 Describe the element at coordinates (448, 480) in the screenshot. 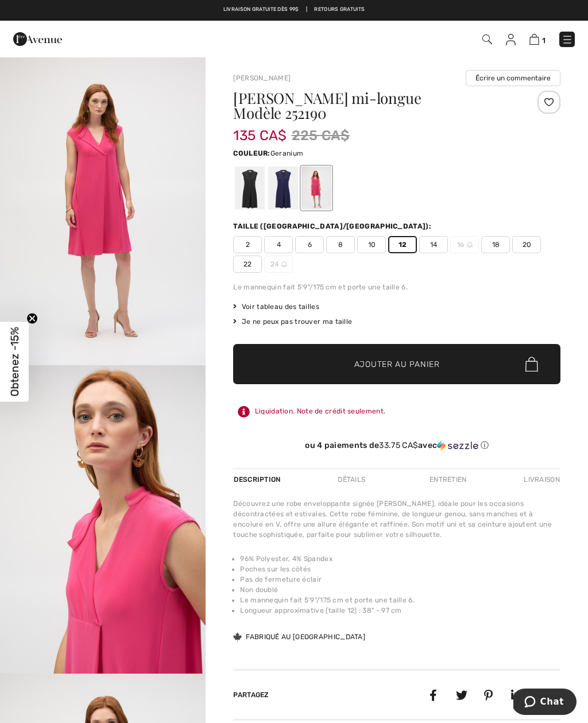

I see `div: Entretien` at that location.